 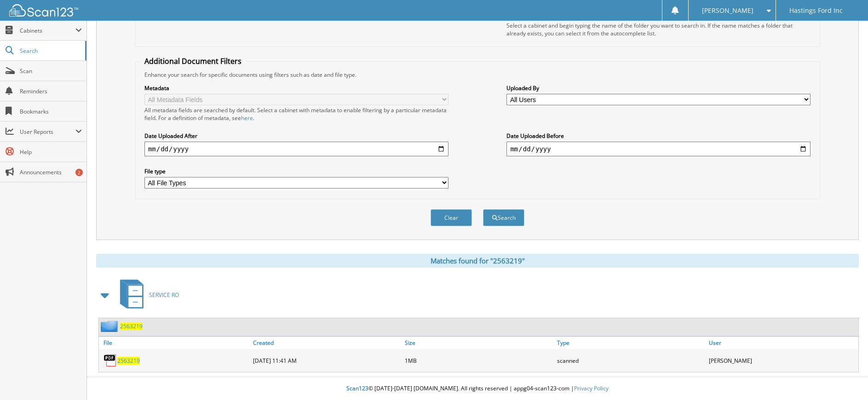 I want to click on span: Hastings Ford Inc, so click(x=816, y=11).